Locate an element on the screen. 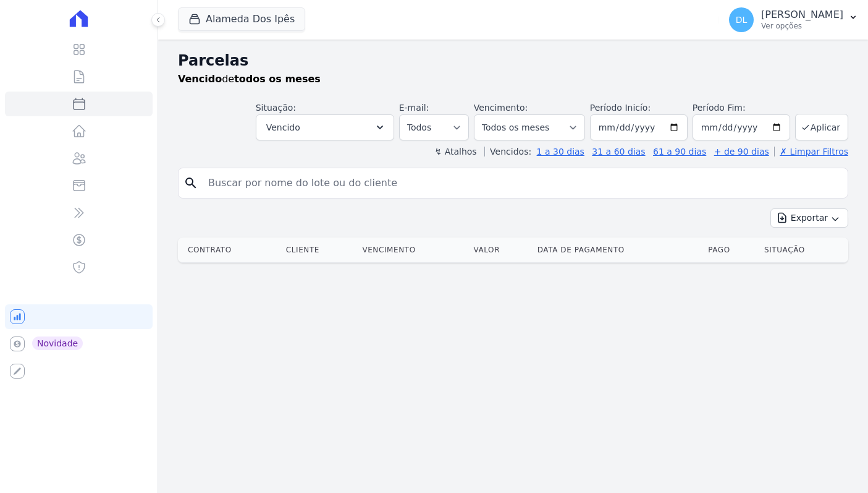 The width and height of the screenshot is (868, 493). button: Exportar is located at coordinates (810, 217).